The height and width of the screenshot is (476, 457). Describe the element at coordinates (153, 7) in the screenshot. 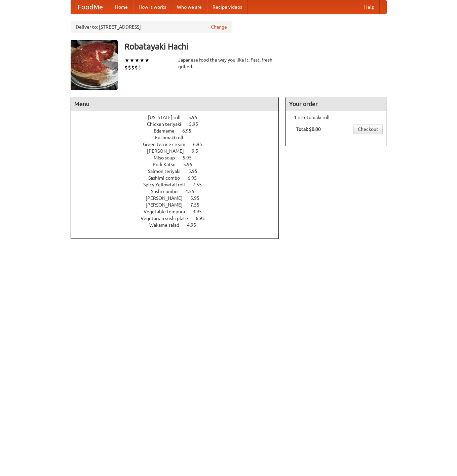

I see `a: How it works` at that location.